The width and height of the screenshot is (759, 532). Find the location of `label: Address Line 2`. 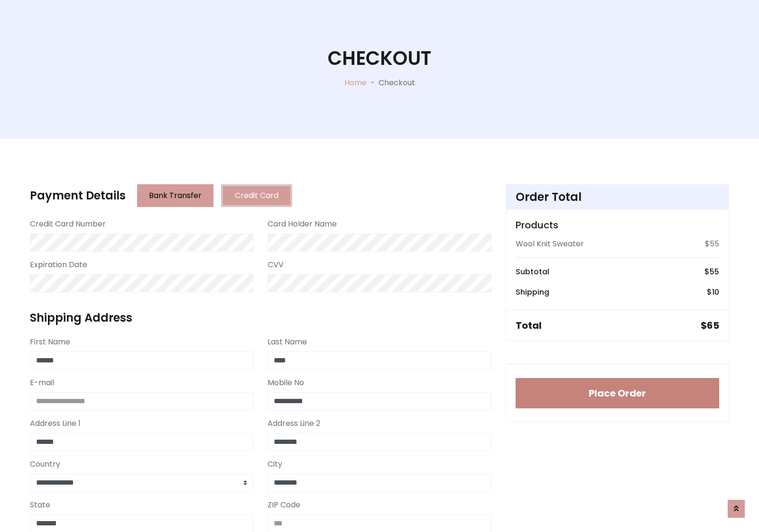

label: Address Line 2 is located at coordinates (294, 424).